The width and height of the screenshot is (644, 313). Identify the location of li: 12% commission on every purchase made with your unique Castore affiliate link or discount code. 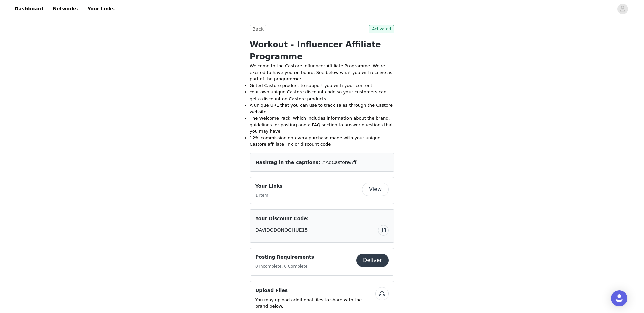
(322, 141).